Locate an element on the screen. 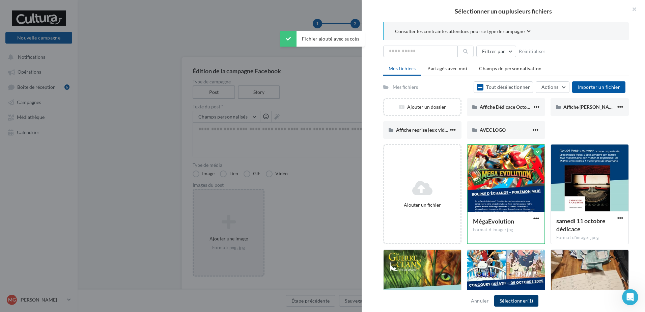 The image size is (645, 312). button: Tout désélectionner is located at coordinates (503, 87).